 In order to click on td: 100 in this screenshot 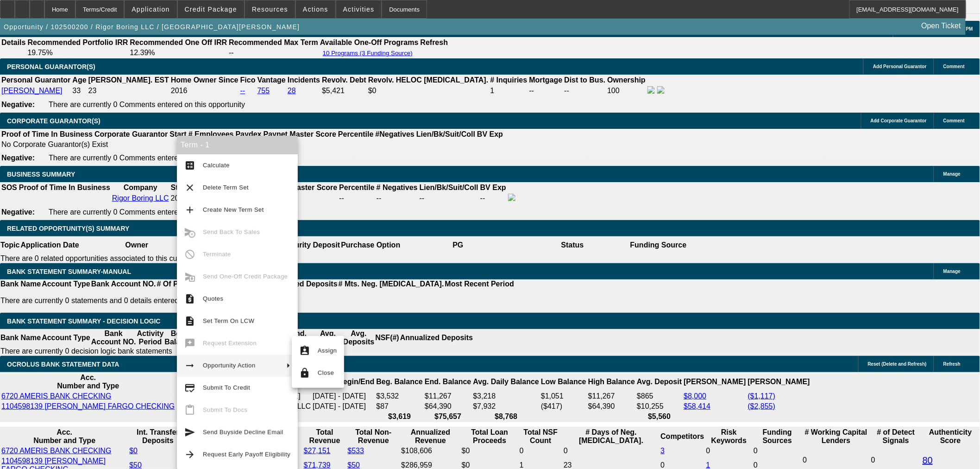, I will do `click(626, 91)`.